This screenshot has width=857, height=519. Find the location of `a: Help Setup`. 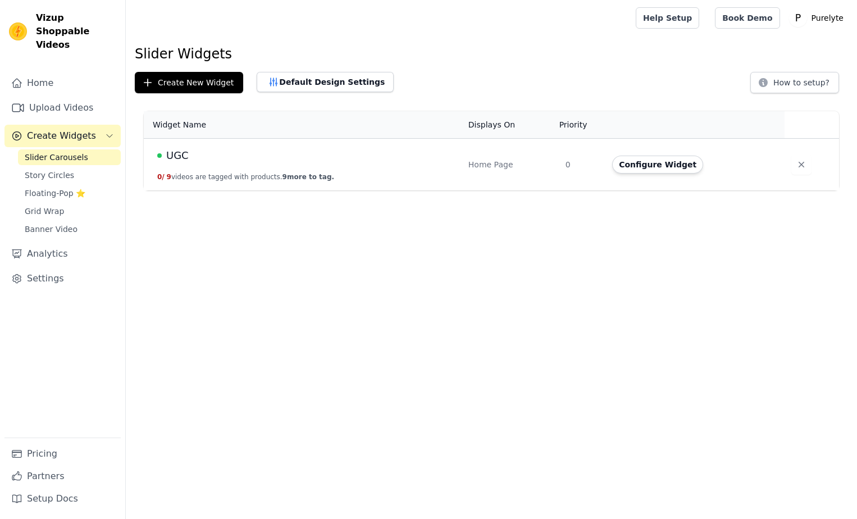

a: Help Setup is located at coordinates (667, 18).